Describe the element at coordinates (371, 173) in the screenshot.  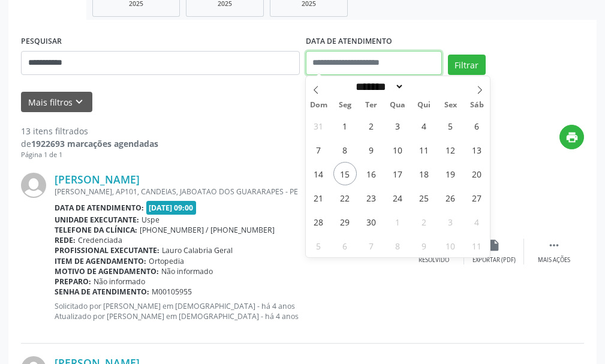
I see `span: Setembro 16, 2025` at that location.